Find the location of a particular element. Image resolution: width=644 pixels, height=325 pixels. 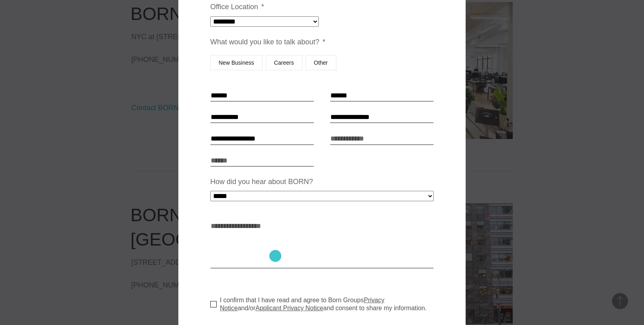

label: New Business is located at coordinates (236, 63).